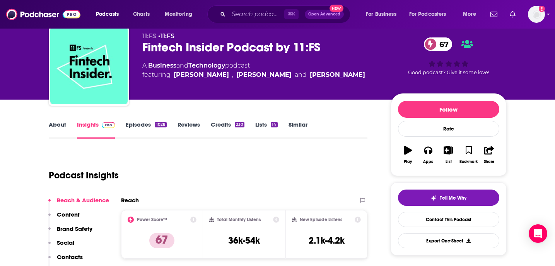 The height and width of the screenshot is (266, 555). Describe the element at coordinates (70, 257) in the screenshot. I see `p: Contacts` at that location.